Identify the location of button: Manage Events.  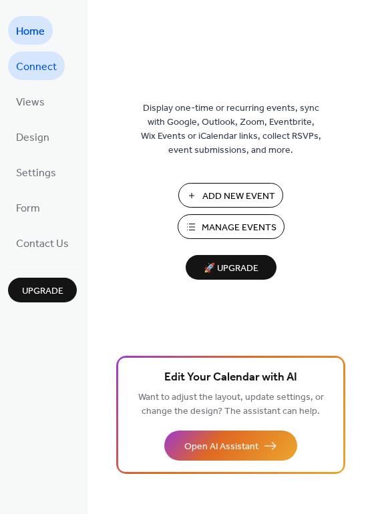
(231, 226).